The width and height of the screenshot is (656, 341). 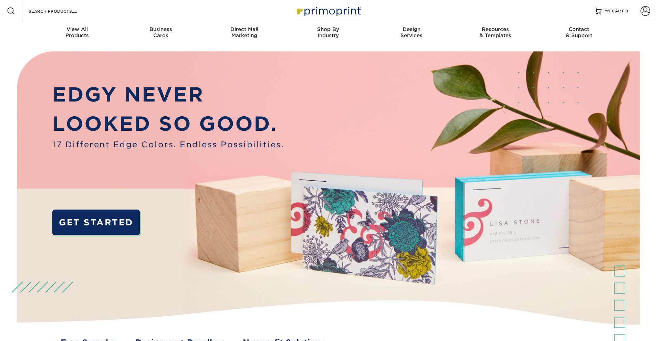 What do you see at coordinates (579, 32) in the screenshot?
I see `div: & Support` at bounding box center [579, 32].